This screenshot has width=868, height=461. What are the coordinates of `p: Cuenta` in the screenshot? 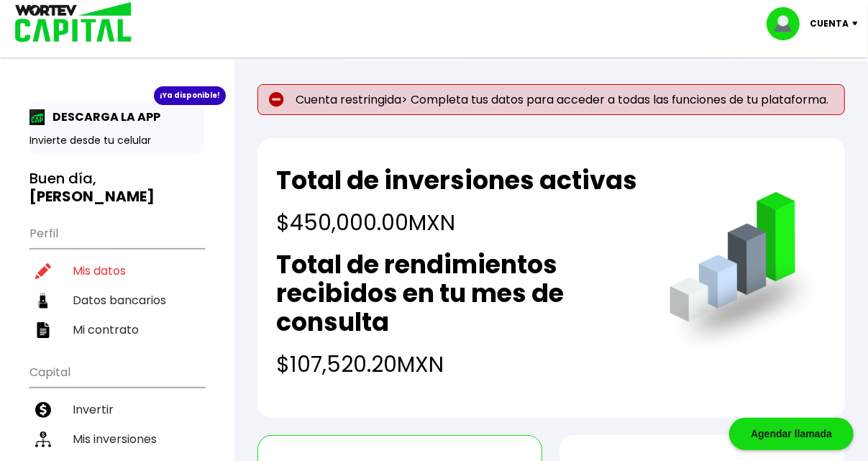 It's located at (829, 24).